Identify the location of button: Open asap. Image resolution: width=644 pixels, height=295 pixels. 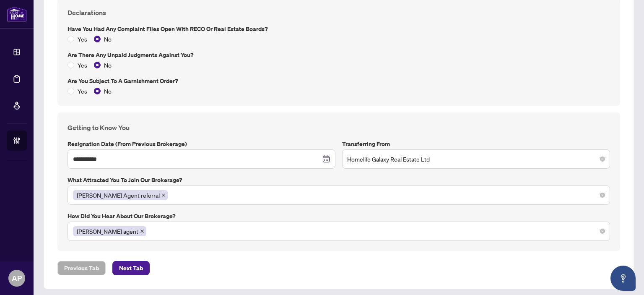
(623, 278).